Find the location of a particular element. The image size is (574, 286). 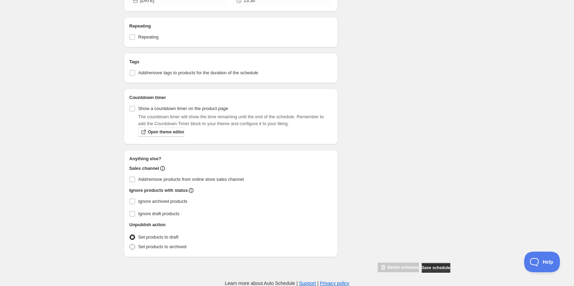

a: Privacy policy is located at coordinates (335, 283).